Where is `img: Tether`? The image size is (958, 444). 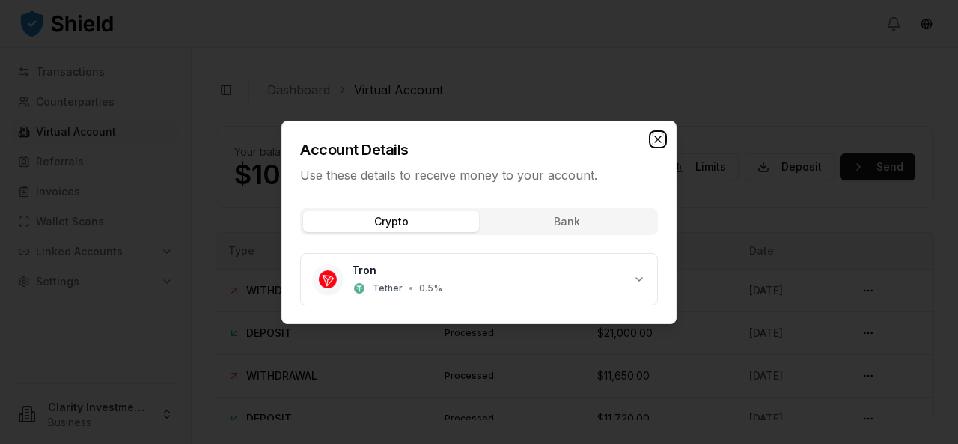
img: Tether is located at coordinates (359, 288).